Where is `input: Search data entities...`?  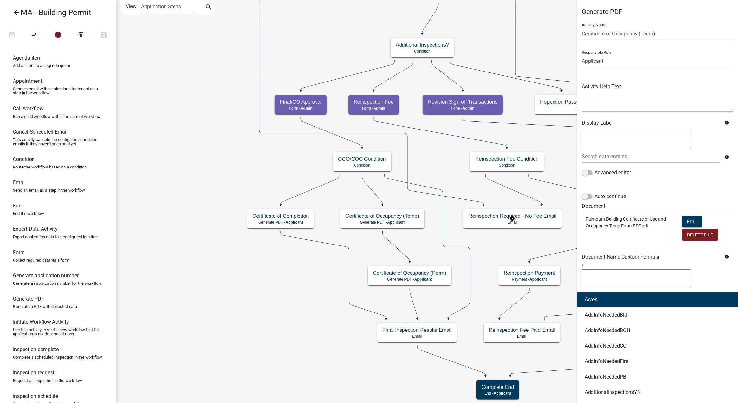 input: Search data entities... is located at coordinates (651, 156).